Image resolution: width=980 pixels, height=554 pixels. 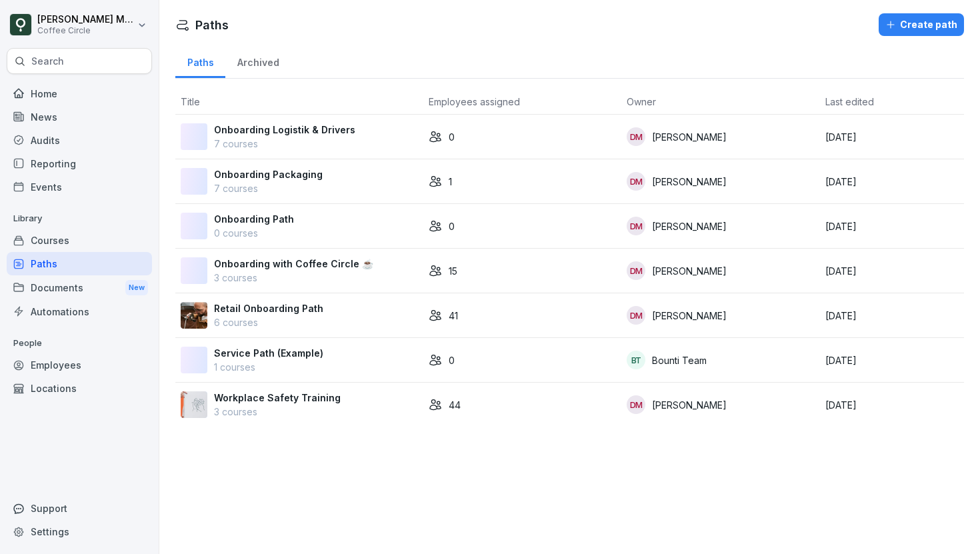 I want to click on div: Courses, so click(x=79, y=240).